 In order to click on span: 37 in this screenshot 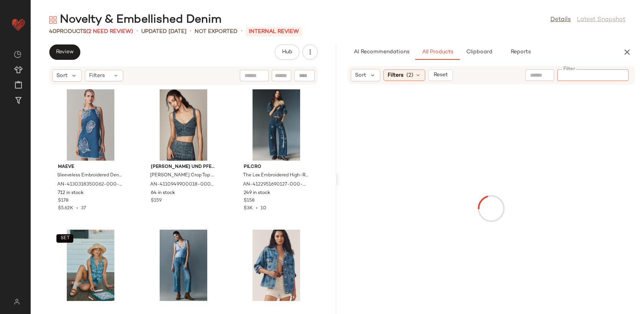, I will do `click(83, 208)`.